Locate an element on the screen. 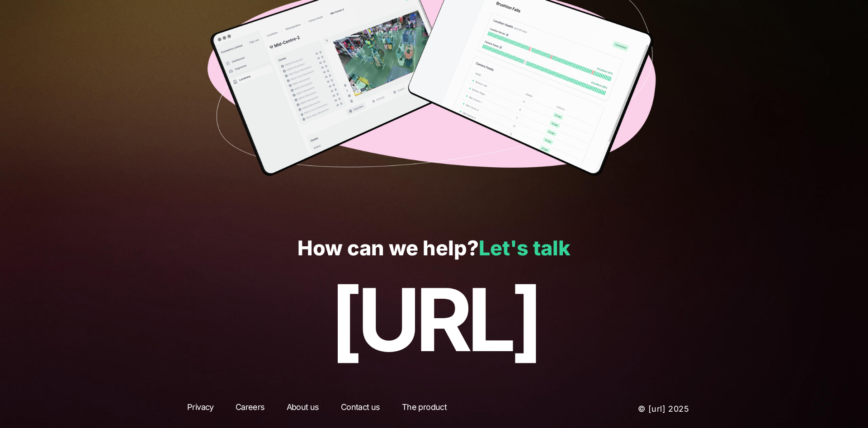  p: How can we help? is located at coordinates (434, 248).